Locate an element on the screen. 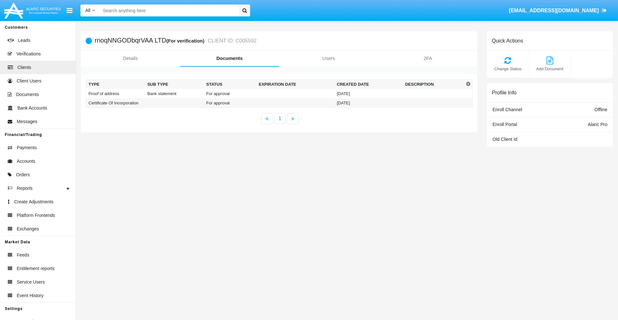 The image size is (618, 320). th: Description is located at coordinates (434, 84).